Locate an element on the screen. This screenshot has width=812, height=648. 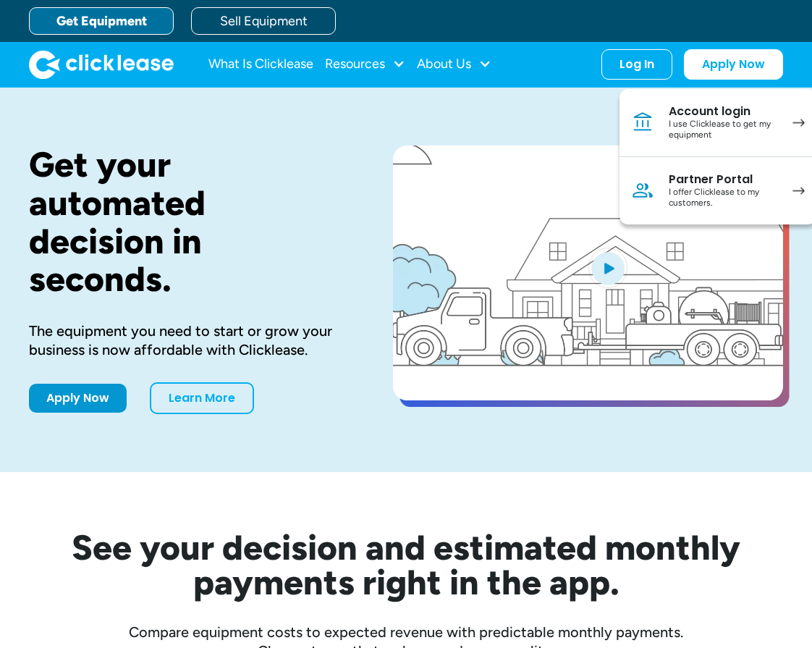
div: Resources is located at coordinates (365, 65).